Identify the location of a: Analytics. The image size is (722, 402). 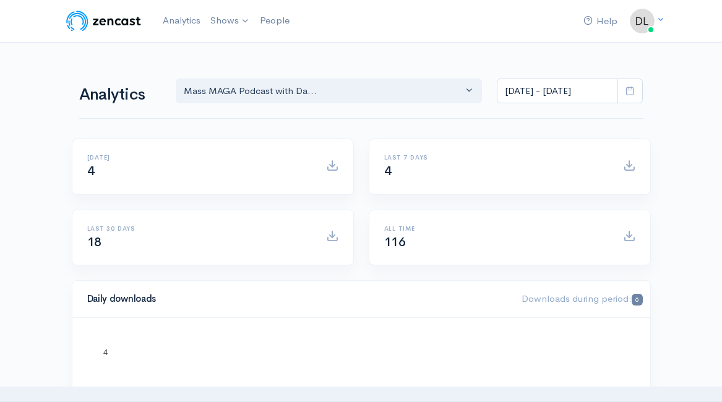
(181, 20).